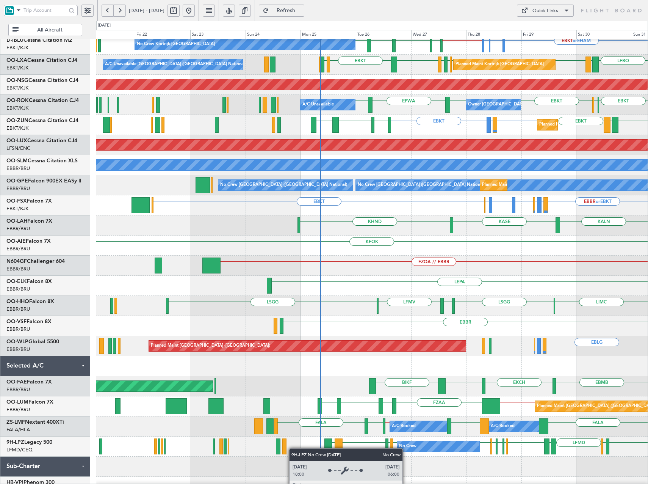  Describe the element at coordinates (328, 35) in the screenshot. I see `div: Mon 25` at that location.